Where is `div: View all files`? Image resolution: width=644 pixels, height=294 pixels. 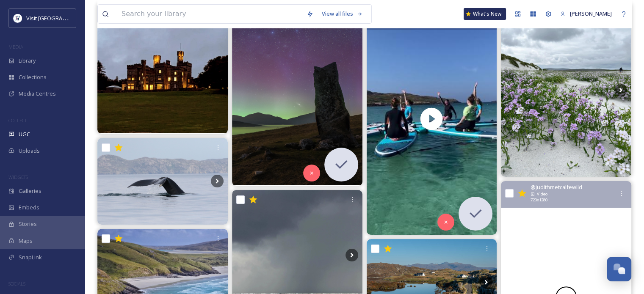
div: View all files is located at coordinates (342, 13).